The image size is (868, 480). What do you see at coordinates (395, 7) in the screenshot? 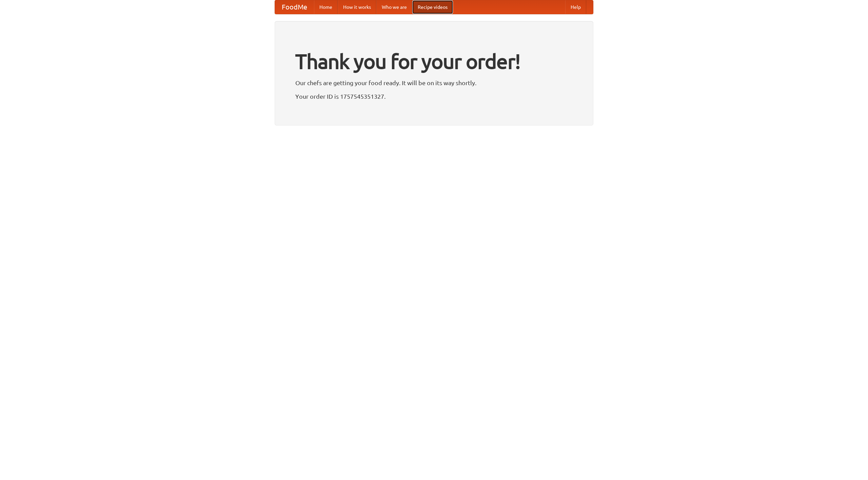
I see `a: Who we are` at bounding box center [395, 7].